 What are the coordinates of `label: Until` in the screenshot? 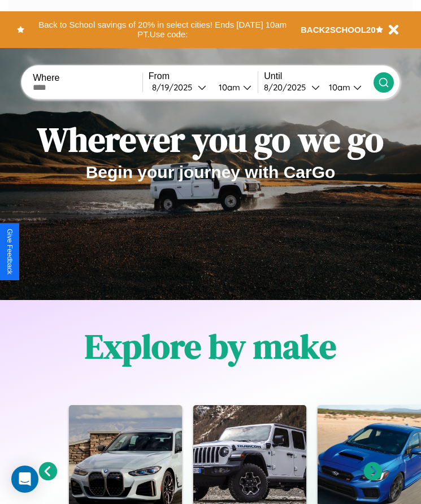 It's located at (319, 76).